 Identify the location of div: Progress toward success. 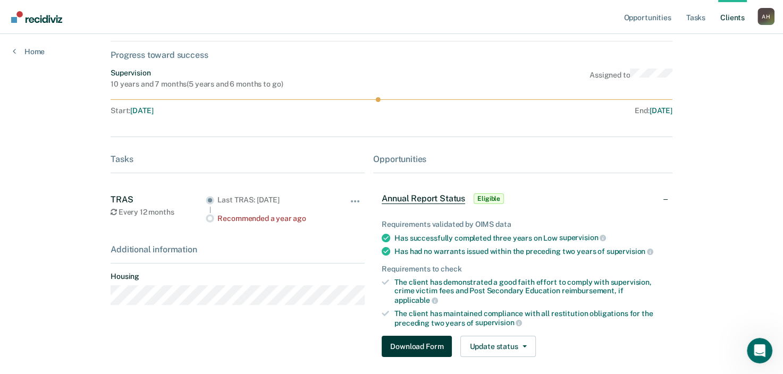
(391, 55).